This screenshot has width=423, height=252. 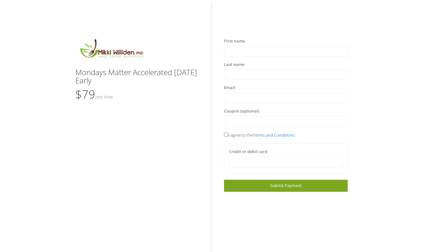 I want to click on span: Submit Payment, so click(x=286, y=185).